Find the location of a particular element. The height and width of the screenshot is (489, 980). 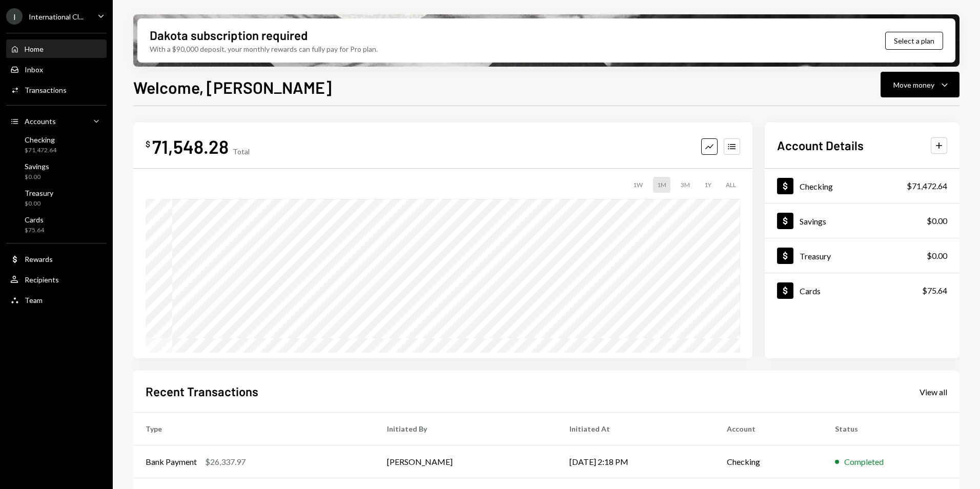

div: Accounts is located at coordinates (40, 121).